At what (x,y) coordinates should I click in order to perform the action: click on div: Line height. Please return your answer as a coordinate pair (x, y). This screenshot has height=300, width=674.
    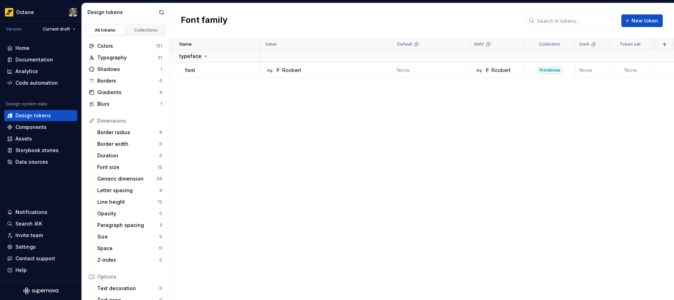
    Looking at the image, I should click on (127, 202).